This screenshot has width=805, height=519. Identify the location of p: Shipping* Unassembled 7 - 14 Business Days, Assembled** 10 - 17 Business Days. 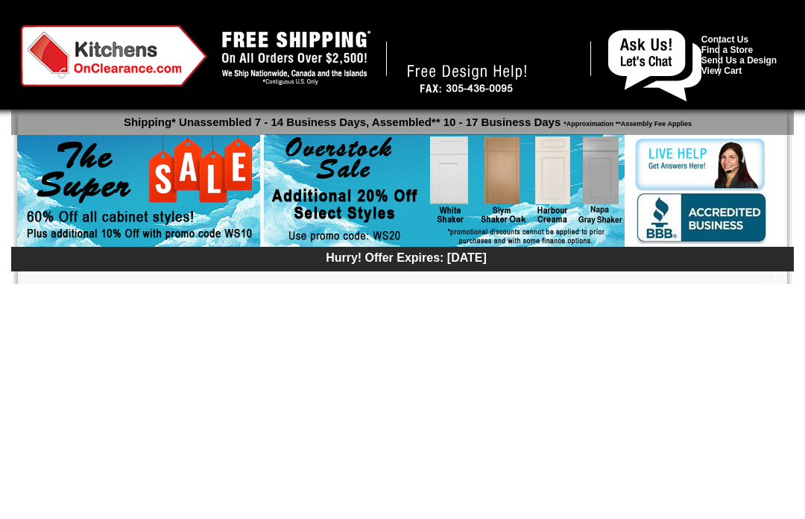
(406, 119).